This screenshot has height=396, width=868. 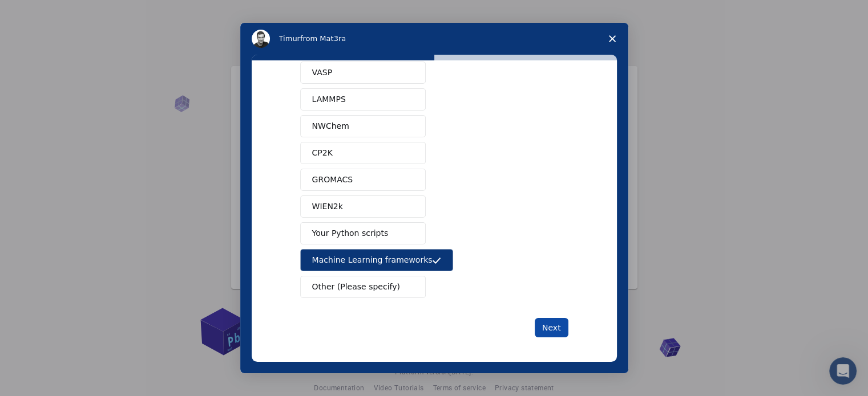 I want to click on button: VASP, so click(x=363, y=73).